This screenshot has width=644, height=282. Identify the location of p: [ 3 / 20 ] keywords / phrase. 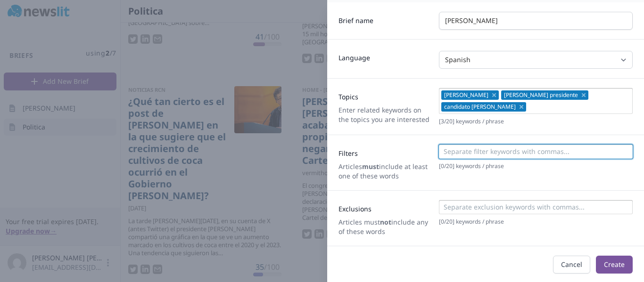
(536, 122).